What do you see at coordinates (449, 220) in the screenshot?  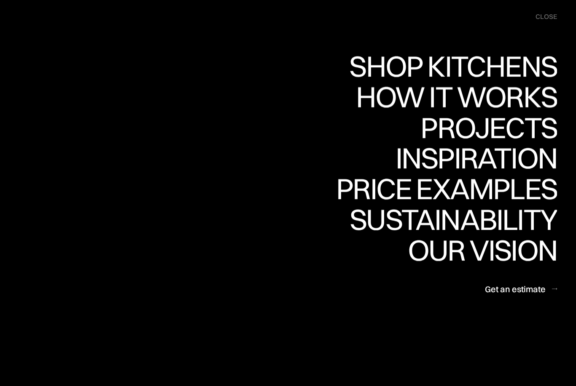 I see `a: SustainabilitySustainability` at bounding box center [449, 220].